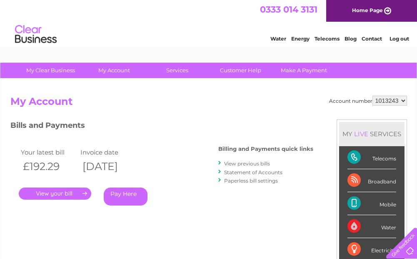 The height and width of the screenshot is (259, 417). Describe the element at coordinates (361, 133) in the screenshot. I see `div: LIVE` at that location.